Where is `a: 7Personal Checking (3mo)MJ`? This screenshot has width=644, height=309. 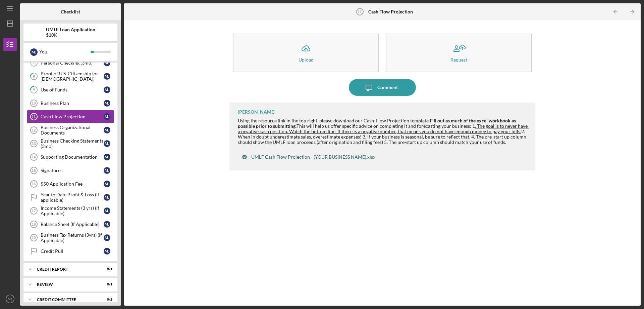 a: 7Personal Checking (3mo)MJ is located at coordinates (70, 63).